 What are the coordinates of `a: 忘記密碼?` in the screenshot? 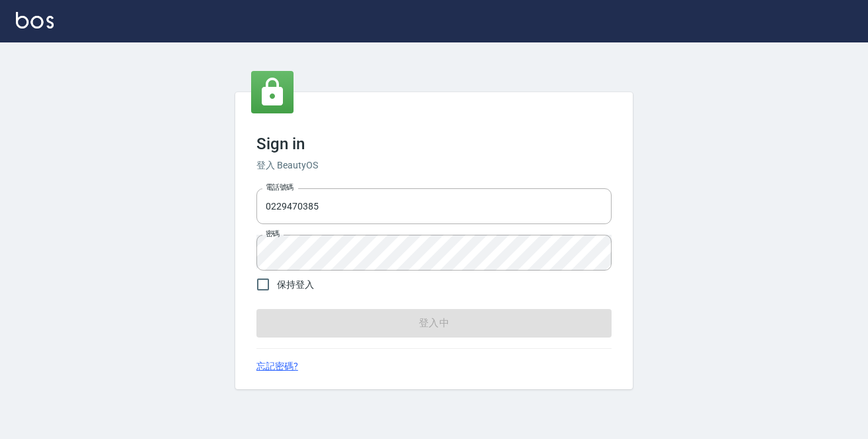 It's located at (277, 366).